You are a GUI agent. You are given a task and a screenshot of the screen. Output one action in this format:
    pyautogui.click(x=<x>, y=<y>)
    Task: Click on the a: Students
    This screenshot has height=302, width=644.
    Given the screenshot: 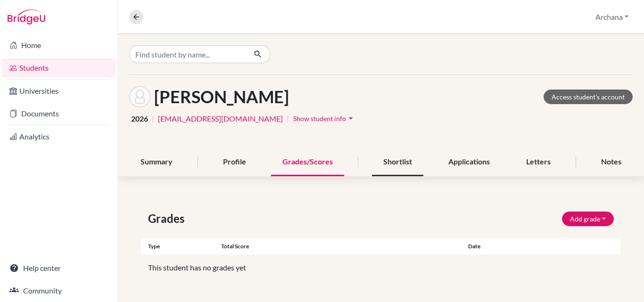 What is the action you would take?
    pyautogui.click(x=58, y=68)
    